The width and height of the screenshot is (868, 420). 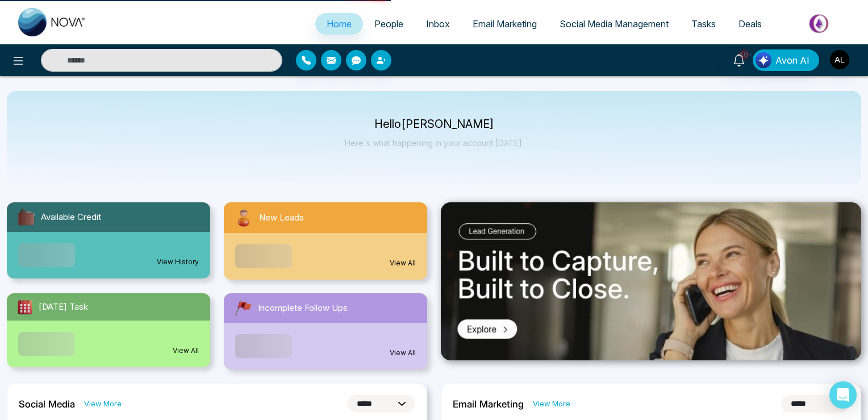 What do you see at coordinates (750, 24) in the screenshot?
I see `span: Deals` at bounding box center [750, 24].